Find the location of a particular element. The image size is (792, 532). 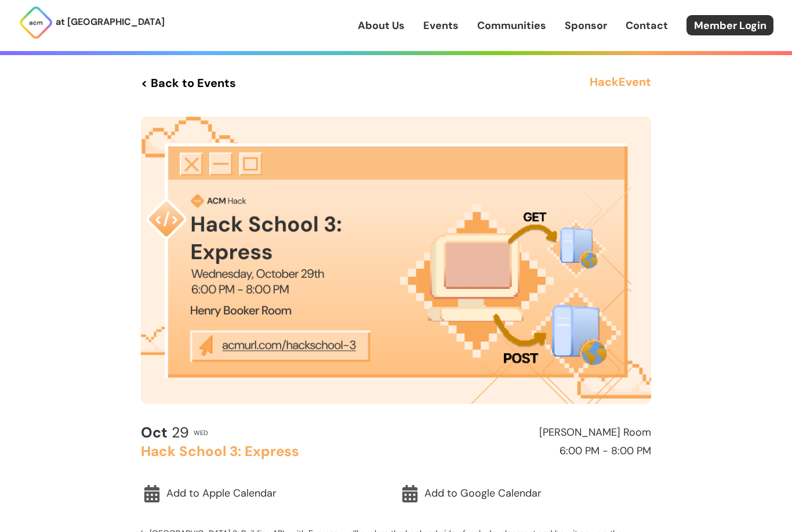

a: About Us is located at coordinates (381, 25).